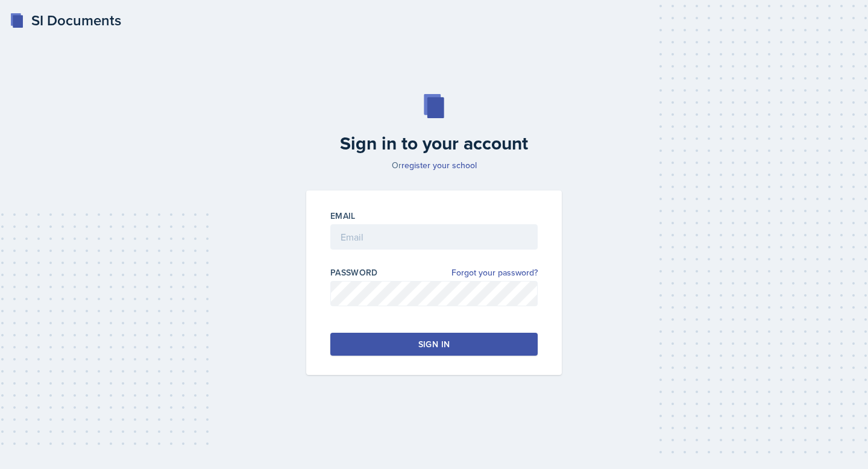  Describe the element at coordinates (439, 165) in the screenshot. I see `a: register your school` at that location.